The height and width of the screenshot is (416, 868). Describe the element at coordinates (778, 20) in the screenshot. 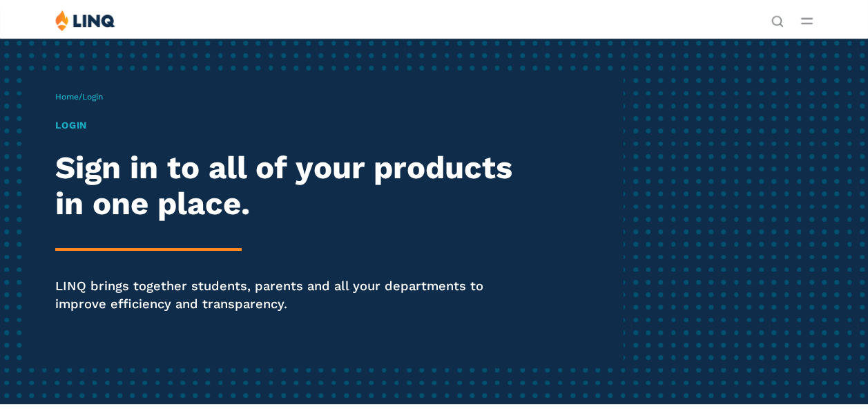

I see `button: Open Search Bar` at that location.